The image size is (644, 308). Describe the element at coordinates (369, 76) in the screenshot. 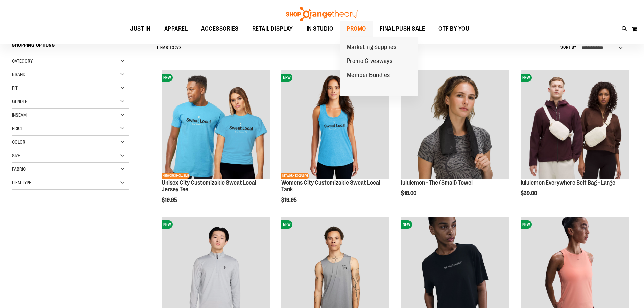

I see `span: Member Bundles` at that location.